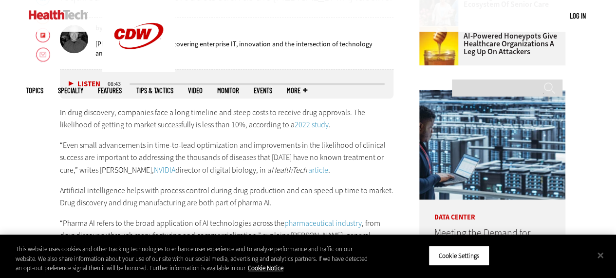  Describe the element at coordinates (318, 169) in the screenshot. I see `a: article` at that location.